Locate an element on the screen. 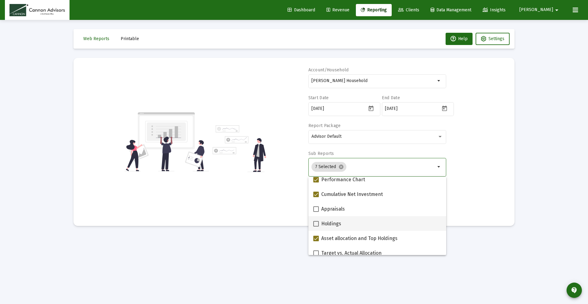 This screenshot has width=588, height=304. span: Cumulative Net Investment is located at coordinates (352, 195).